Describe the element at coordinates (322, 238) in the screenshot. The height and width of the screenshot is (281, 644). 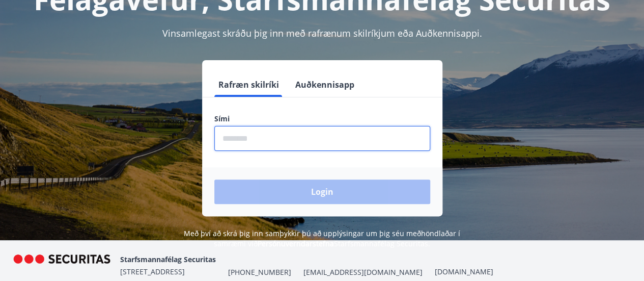
I see `span: Með því að skrá þig inn samþykkir þú að upplýsingar um þig séu meðhöndlaðar í samræmi við Starfsm...` at that location.